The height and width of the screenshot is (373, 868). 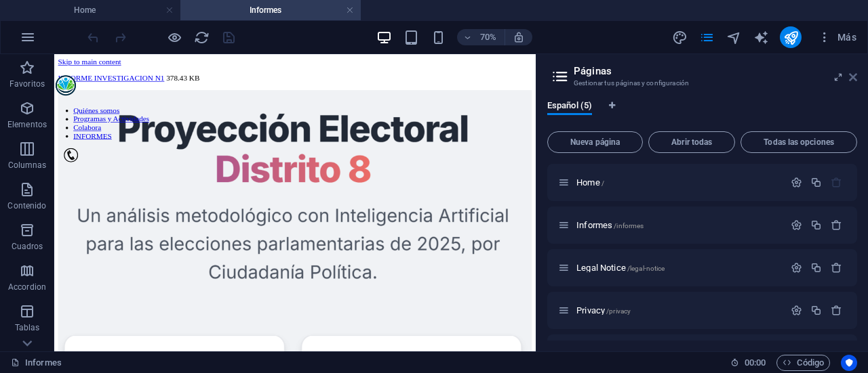 What do you see at coordinates (594, 142) in the screenshot?
I see `span: Nueva página` at bounding box center [594, 142].